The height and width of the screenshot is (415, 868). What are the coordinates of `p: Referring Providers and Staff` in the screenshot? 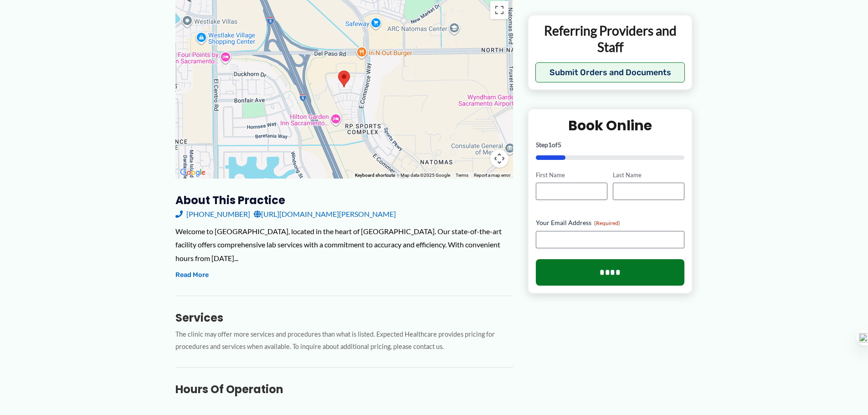 It's located at (610, 39).